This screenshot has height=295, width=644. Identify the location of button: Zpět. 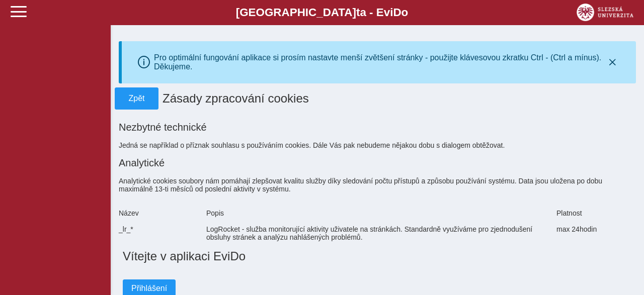
(136, 99).